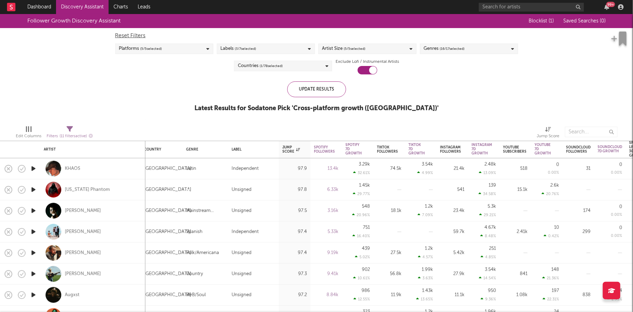 The image size is (633, 312). Describe the element at coordinates (194, 232) in the screenshot. I see `div: Spanish` at that location.